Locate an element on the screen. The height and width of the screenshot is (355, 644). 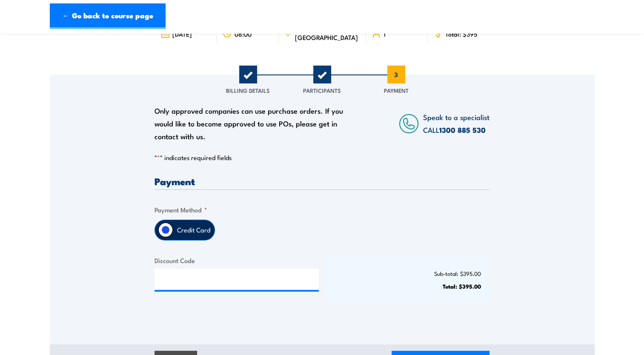
a: 1300 885 530 is located at coordinates (462, 130).